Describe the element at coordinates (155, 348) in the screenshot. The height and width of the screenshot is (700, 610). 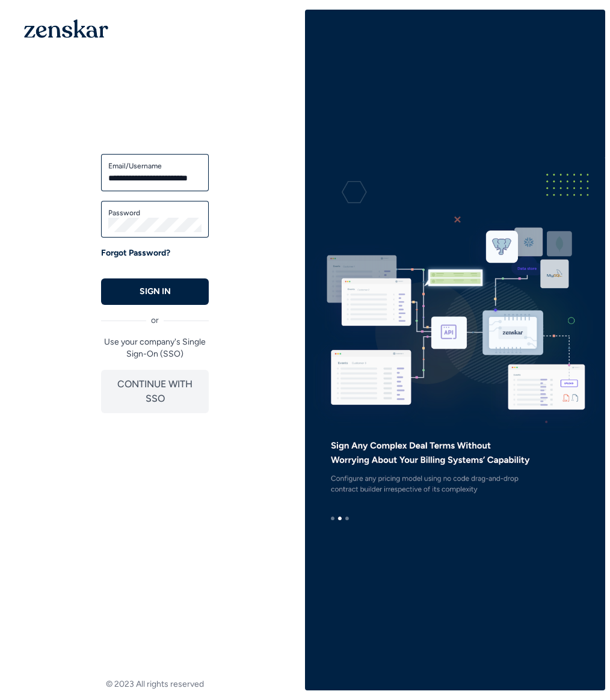
I see `p: Use your company's Single Sign-On (SSO)` at that location.